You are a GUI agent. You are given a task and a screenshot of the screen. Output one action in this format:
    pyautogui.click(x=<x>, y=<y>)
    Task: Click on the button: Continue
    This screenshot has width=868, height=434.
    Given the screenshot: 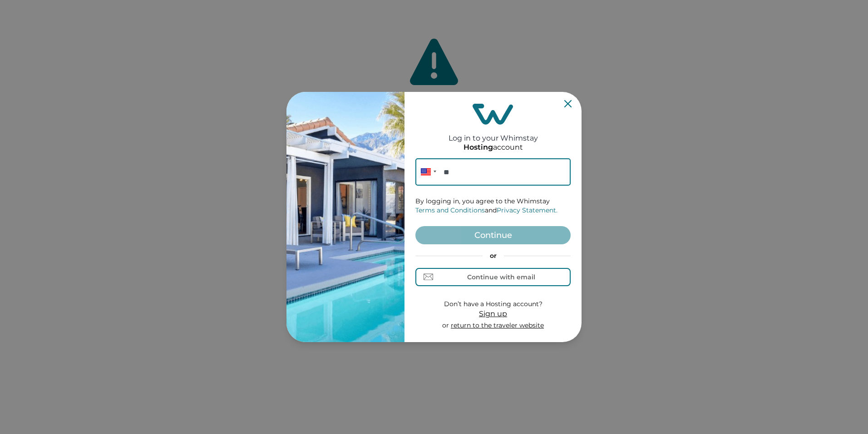 What is the action you would take?
    pyautogui.click(x=492, y=235)
    